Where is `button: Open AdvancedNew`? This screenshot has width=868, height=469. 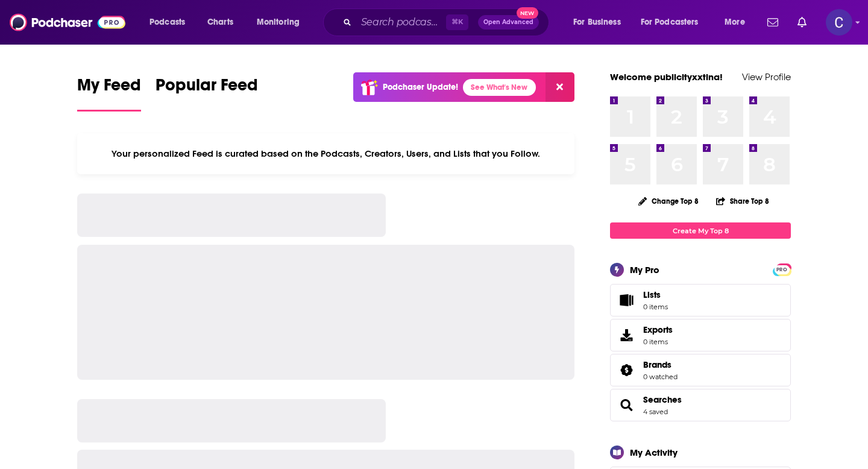
button: Open AdvancedNew is located at coordinates (508, 22).